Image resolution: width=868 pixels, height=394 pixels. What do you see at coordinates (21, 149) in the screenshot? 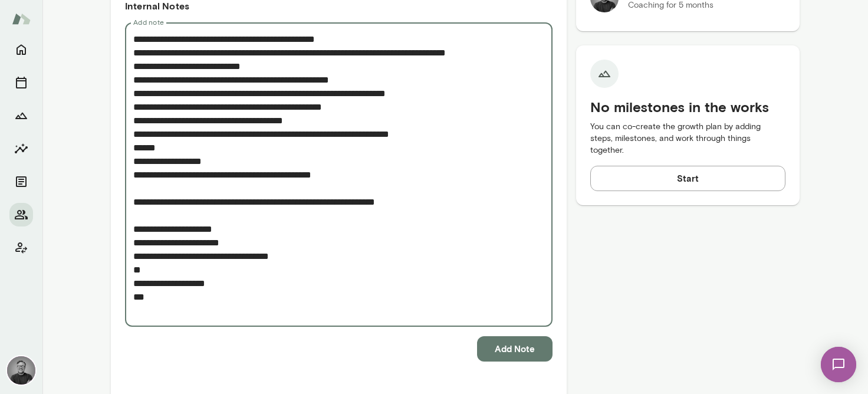
I see `button: Insights` at bounding box center [21, 149].